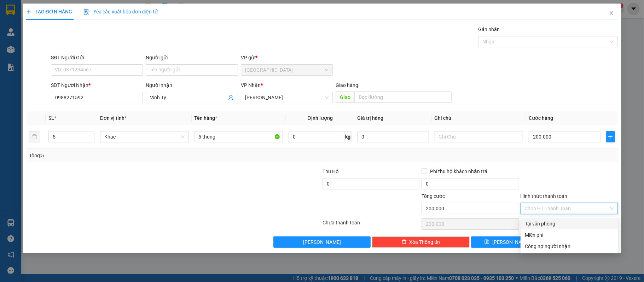 The height and width of the screenshot is (282, 644). Describe the element at coordinates (421, 242) in the screenshot. I see `button: deleteXóa Thông tin` at that location.